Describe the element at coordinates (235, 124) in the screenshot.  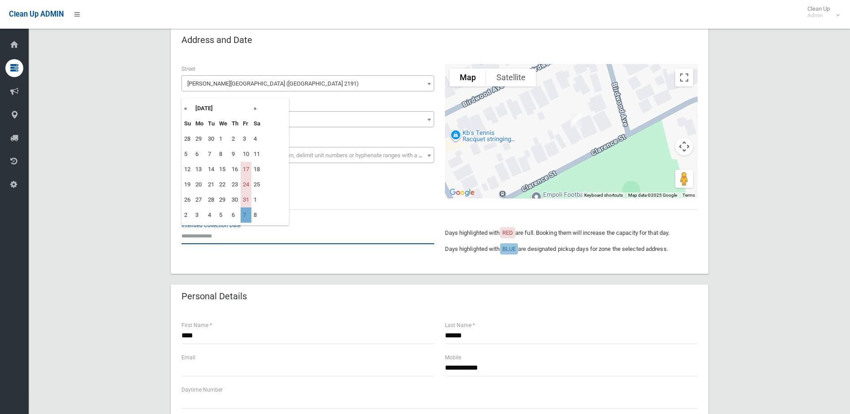
I see `th: Th` at that location.